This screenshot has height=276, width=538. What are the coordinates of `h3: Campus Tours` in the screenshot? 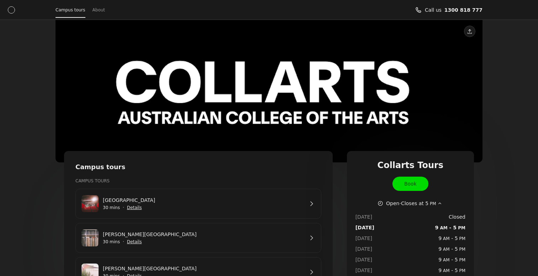 It's located at (198, 181).